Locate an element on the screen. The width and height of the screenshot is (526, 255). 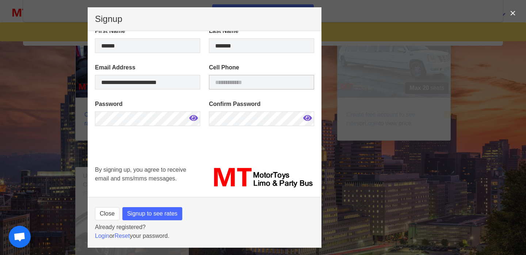
a: Reset is located at coordinates (122, 236).